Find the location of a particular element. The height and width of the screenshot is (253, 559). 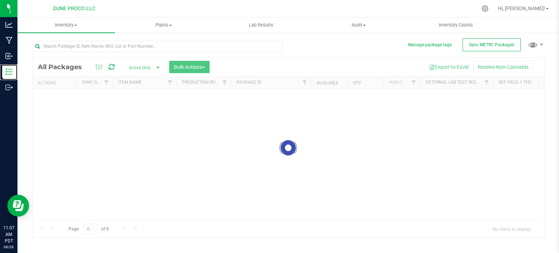

a: Inventory Counts is located at coordinates (456, 25).